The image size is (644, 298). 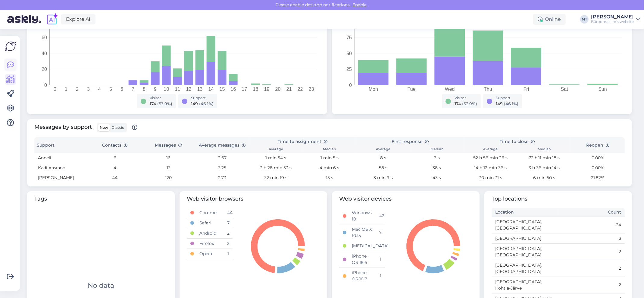 What do you see at coordinates (52, 19) in the screenshot?
I see `img: explore-ai` at bounding box center [52, 19].